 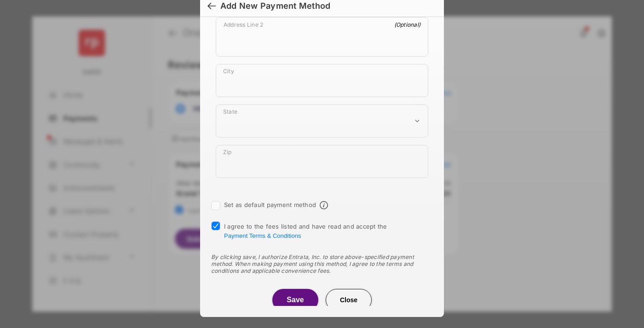 What do you see at coordinates (262, 236) in the screenshot?
I see `button: I agree to the fees listed and have read and accept the` at bounding box center [262, 236].